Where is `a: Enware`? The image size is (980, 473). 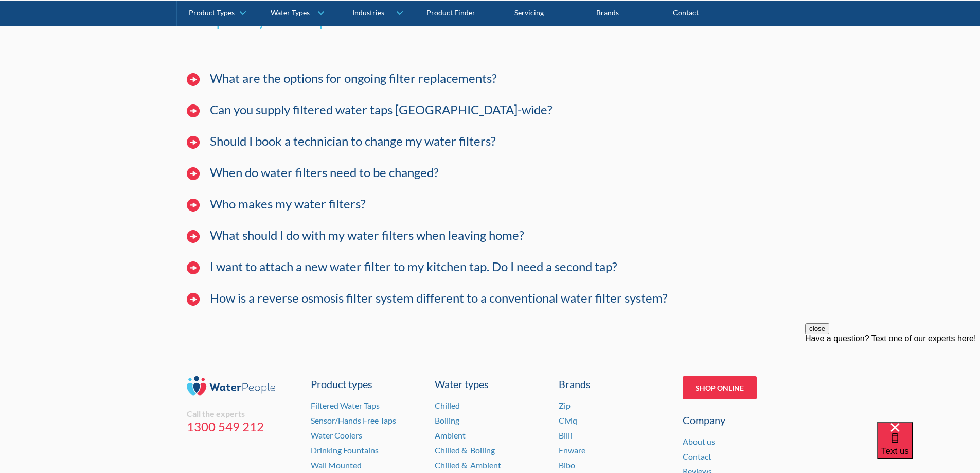 a: Enware is located at coordinates (572, 450).